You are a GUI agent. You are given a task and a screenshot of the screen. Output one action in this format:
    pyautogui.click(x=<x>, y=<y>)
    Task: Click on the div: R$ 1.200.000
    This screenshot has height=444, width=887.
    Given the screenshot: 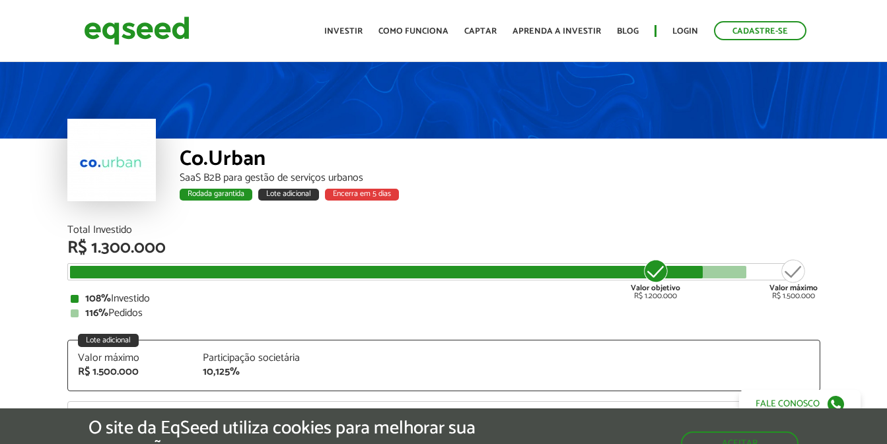 What is the action you would take?
    pyautogui.click(x=655, y=279)
    